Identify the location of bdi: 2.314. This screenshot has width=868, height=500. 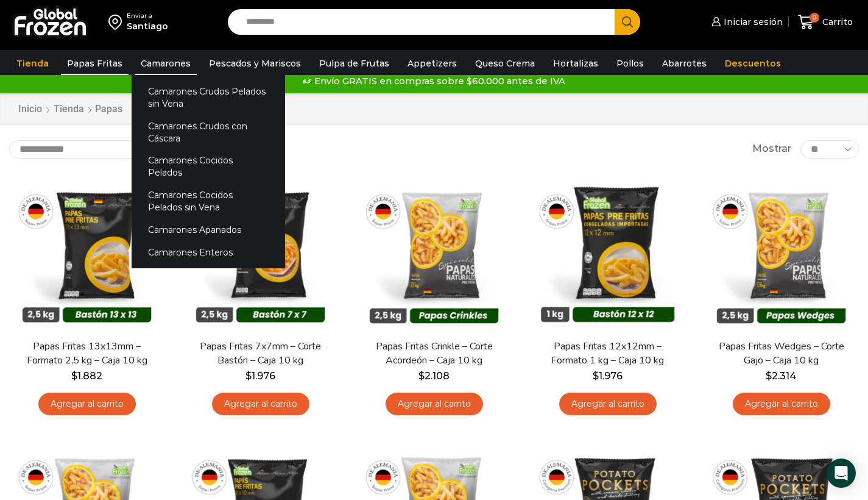
(781, 375).